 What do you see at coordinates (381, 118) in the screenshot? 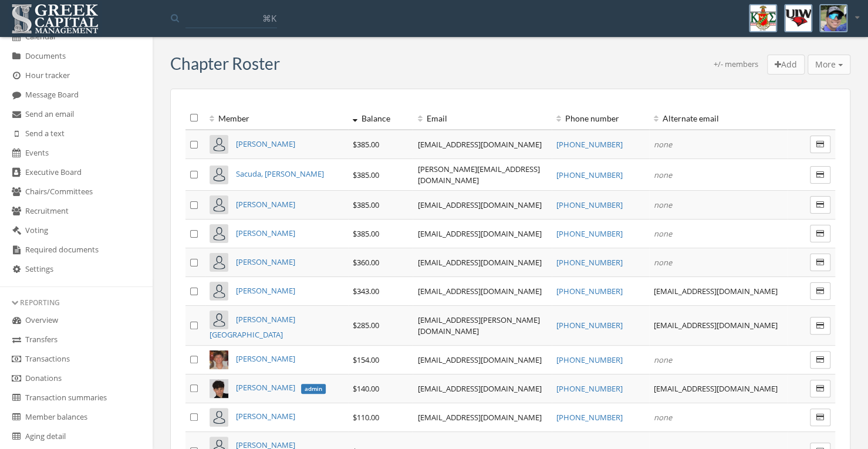
I see `th: Balance` at bounding box center [381, 118].